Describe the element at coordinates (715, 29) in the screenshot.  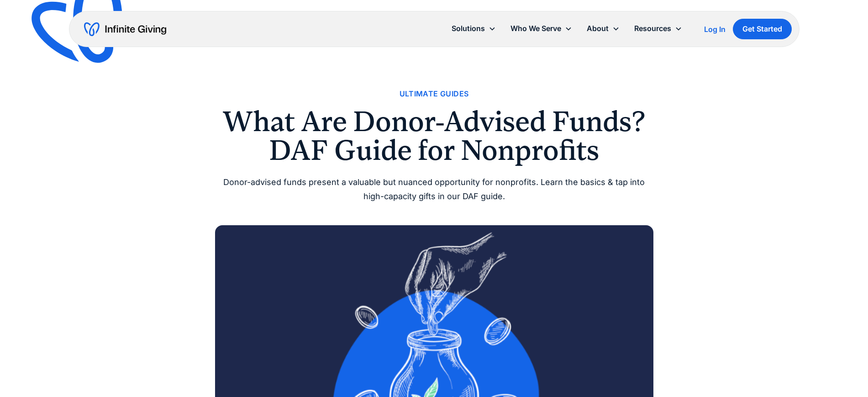
I see `div: Log In` at that location.